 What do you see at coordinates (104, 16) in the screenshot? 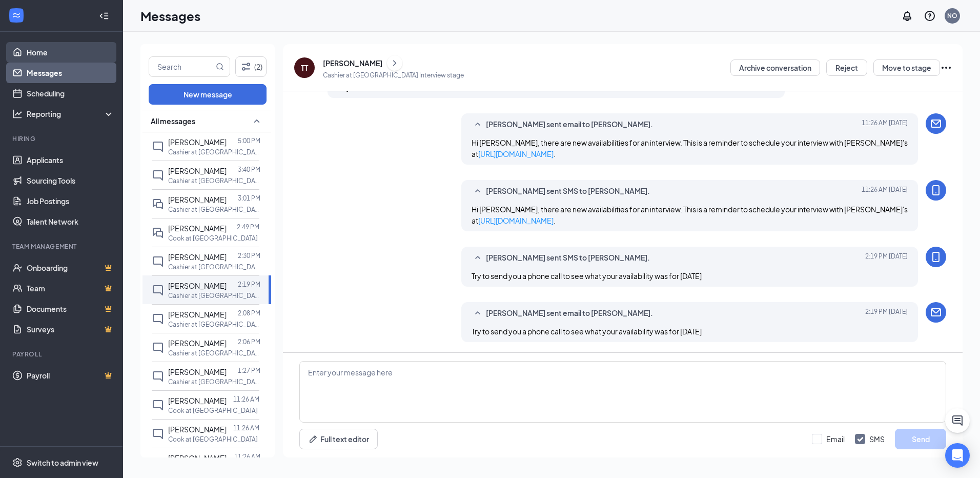
I see `svg: Collapse` at bounding box center [104, 16].